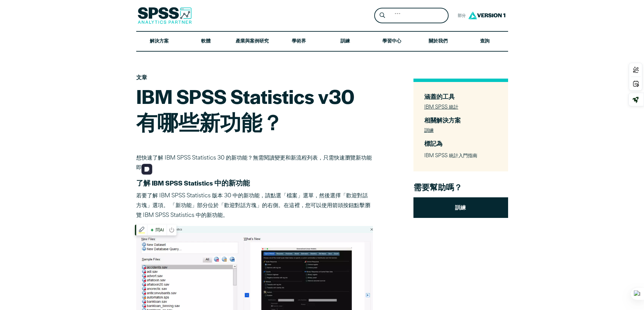 This screenshot has height=310, width=644. Describe the element at coordinates (438, 41) in the screenshot. I see `font: 關於我們` at that location.